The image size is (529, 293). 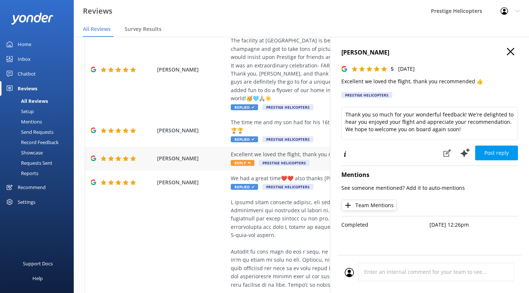 What do you see at coordinates (97, 29) in the screenshot?
I see `span: All Reviews` at bounding box center [97, 29].